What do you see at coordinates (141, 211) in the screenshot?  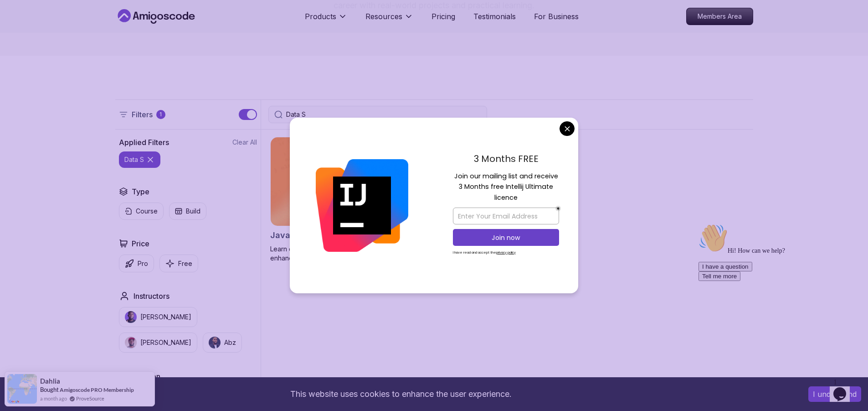 I see `button: Course` at bounding box center [141, 211].